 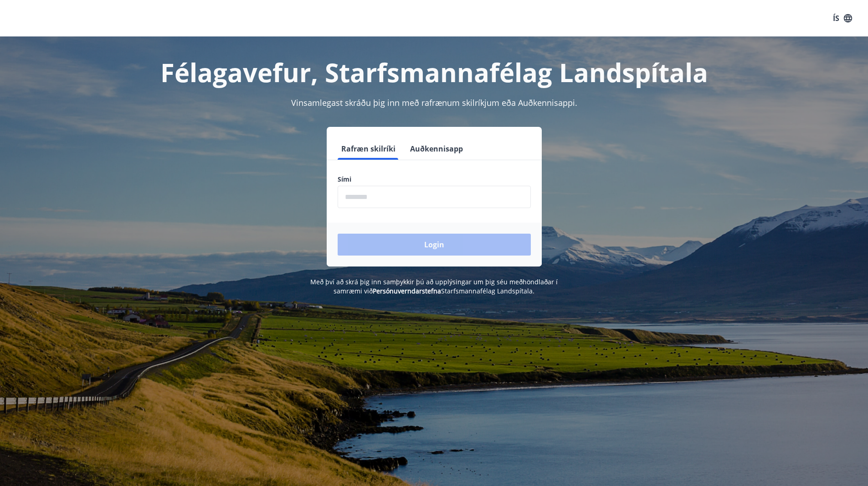 What do you see at coordinates (434, 103) in the screenshot?
I see `span: Vinsamlegast skráðu þig inn með rafrænum skilríkjum eða Auðkennisappi.` at bounding box center [434, 103].